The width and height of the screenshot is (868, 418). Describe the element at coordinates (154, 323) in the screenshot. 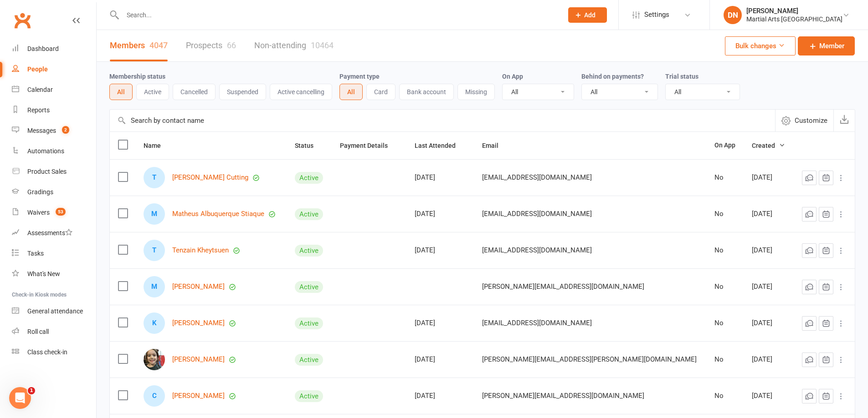

I see `div: K` at that location.